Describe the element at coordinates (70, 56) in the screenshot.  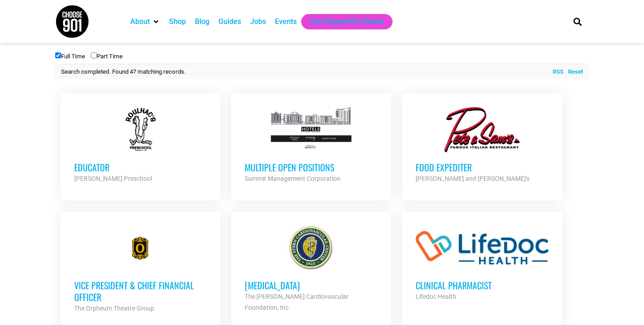
I see `label: Full Time` at that location.